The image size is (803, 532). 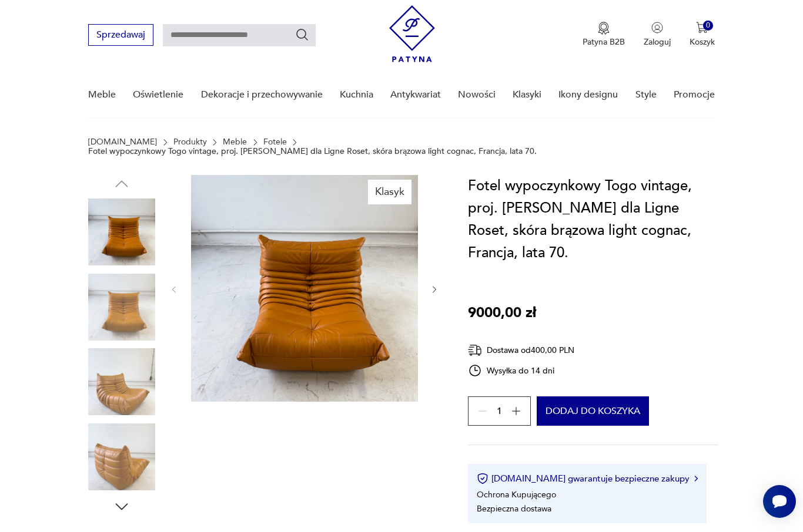 What do you see at coordinates (302, 34) in the screenshot?
I see `button: Szukaj` at bounding box center [302, 34].